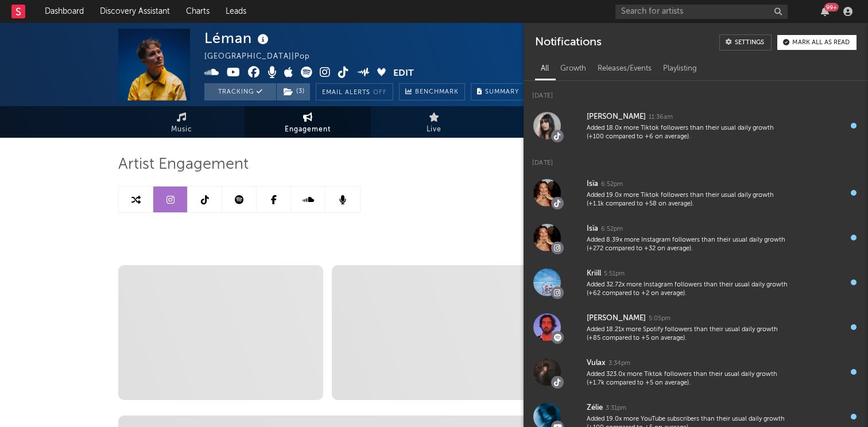  Describe the element at coordinates (434, 121) in the screenshot. I see `a: Live` at that location.